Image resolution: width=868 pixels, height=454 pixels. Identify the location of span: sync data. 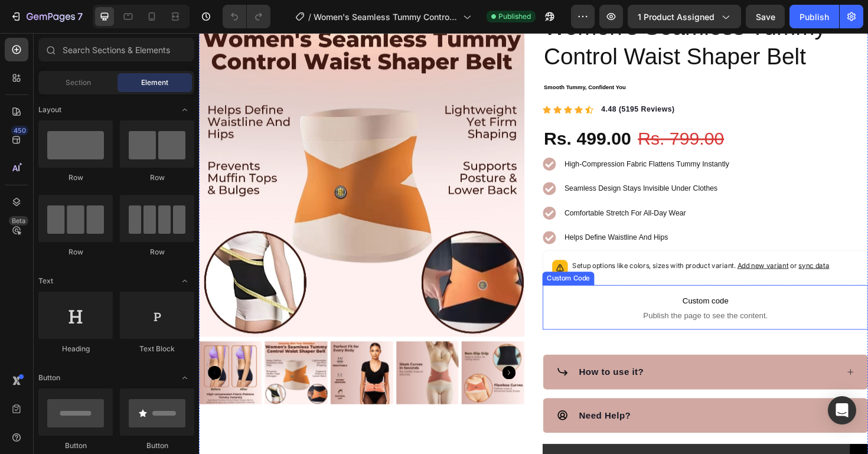
(650, 246).